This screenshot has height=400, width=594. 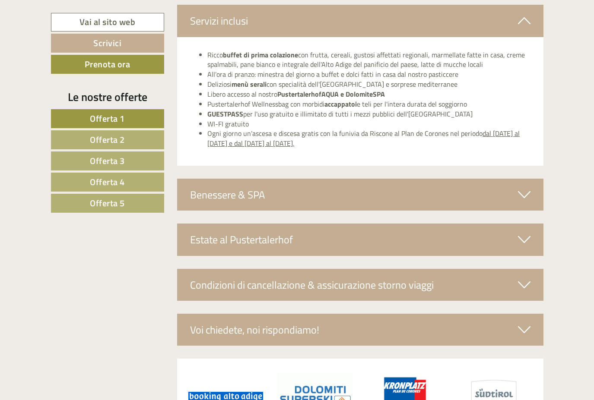 What do you see at coordinates (369, 139) in the screenshot?
I see `li: Ogni giorno un’ascesa e discesa gratis con la funivia da Riscone al Plan de Corones nel periodo` at bounding box center [369, 139].